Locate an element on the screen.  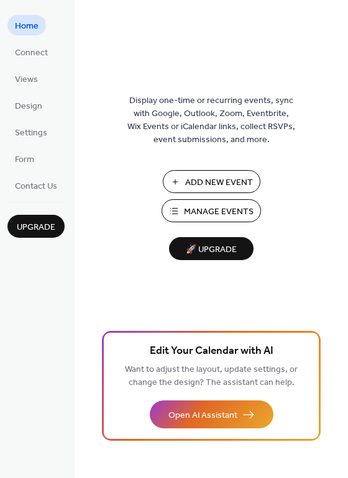
a: Views is located at coordinates (26, 78).